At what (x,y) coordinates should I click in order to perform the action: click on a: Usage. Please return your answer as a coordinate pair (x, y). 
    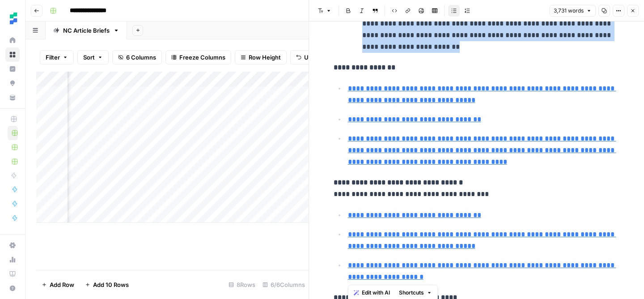
    Looking at the image, I should click on (12, 260).